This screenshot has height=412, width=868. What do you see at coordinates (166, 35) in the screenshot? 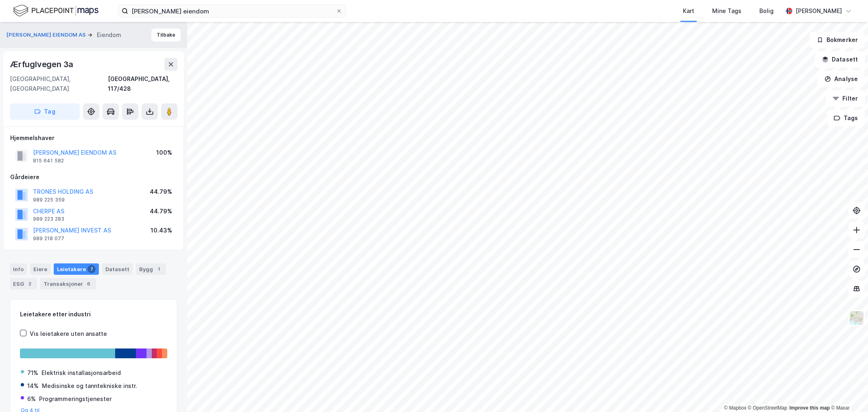
I see `button: Tilbake` at bounding box center [166, 35].